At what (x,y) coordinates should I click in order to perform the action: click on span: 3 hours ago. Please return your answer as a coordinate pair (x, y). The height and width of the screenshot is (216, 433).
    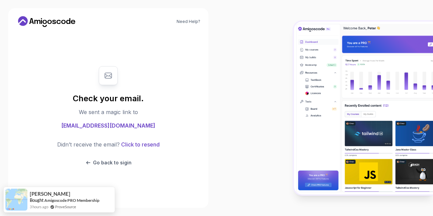
    Looking at the image, I should click on (39, 207).